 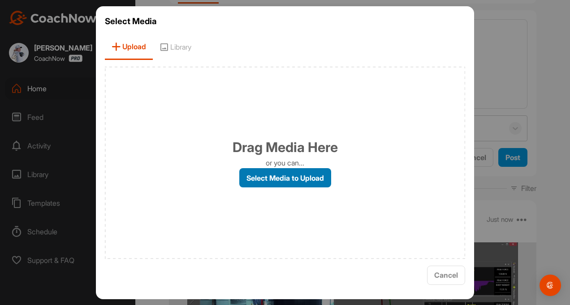 I want to click on span: Cancel, so click(x=446, y=275).